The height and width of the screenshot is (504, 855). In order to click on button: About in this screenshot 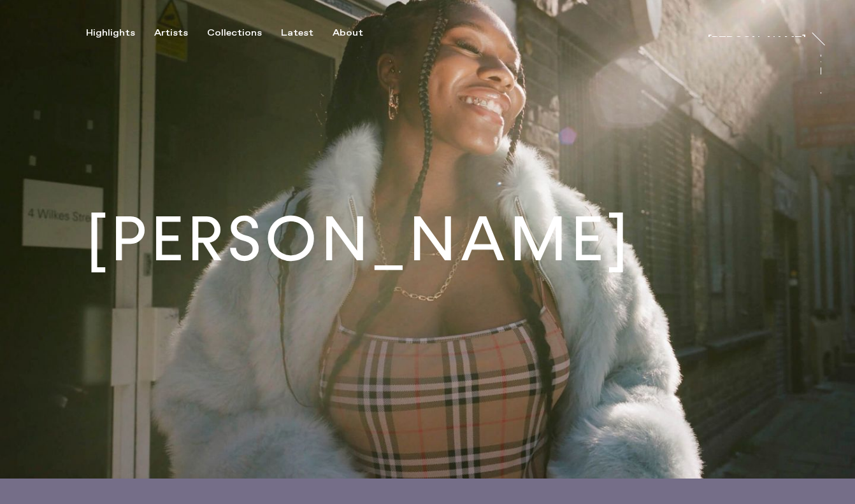, I will do `click(358, 33)`.